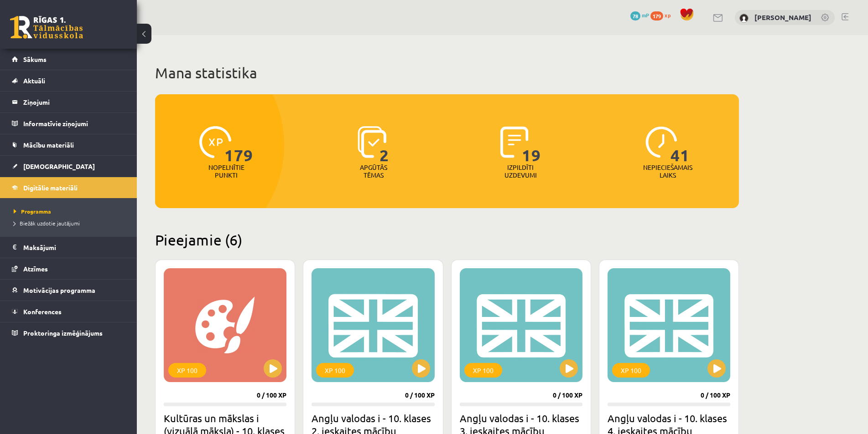 The height and width of the screenshot is (434, 868). What do you see at coordinates (668, 171) in the screenshot?
I see `p: Nepieciešamais laiks` at bounding box center [668, 171].